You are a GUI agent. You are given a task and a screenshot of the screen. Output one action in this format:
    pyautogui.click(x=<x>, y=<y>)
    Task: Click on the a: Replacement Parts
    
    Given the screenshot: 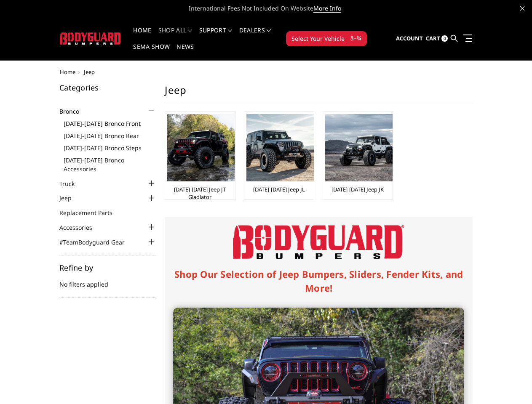 What is the action you would take?
    pyautogui.click(x=91, y=212)
    